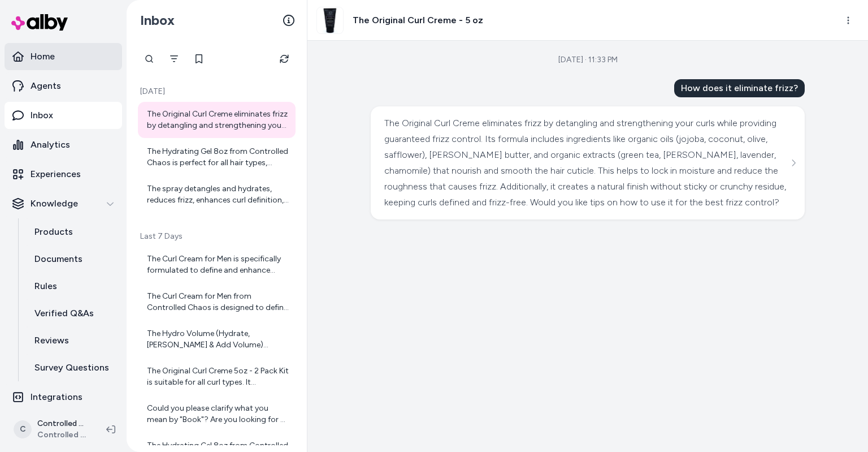  What do you see at coordinates (39, 22) in the screenshot?
I see `img: alby Logo` at bounding box center [39, 22].